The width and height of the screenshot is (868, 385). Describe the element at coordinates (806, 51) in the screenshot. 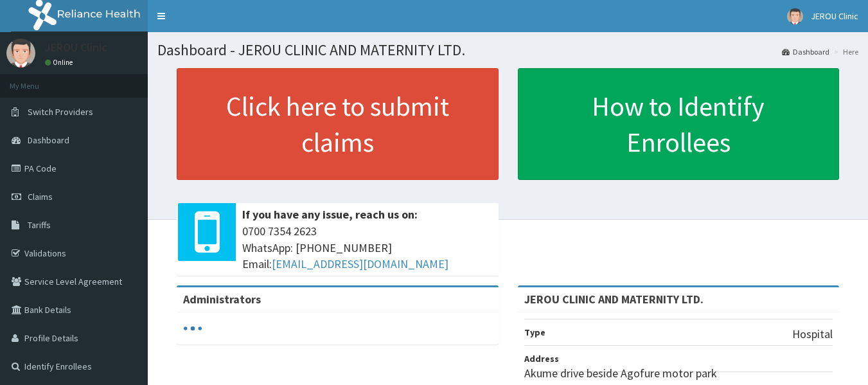

I see `a: Dashboard` at that location.